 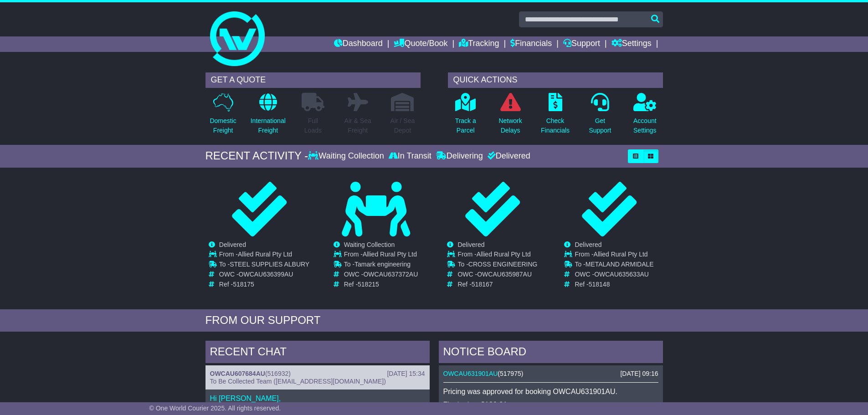 I want to click on span: OWCAU635987AU, so click(x=505, y=274).